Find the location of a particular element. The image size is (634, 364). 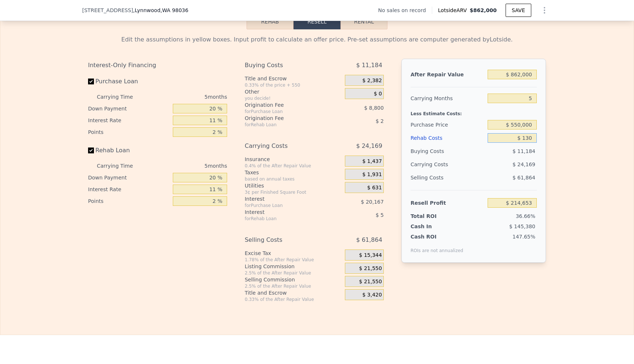

label: Purchase Loan is located at coordinates (129, 81).